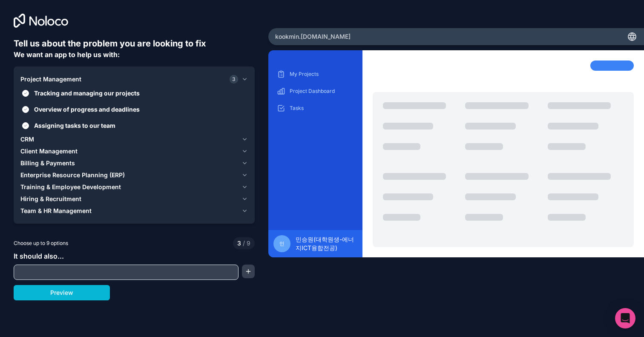 This screenshot has width=644, height=337. I want to click on button: Project Management3, so click(134, 79).